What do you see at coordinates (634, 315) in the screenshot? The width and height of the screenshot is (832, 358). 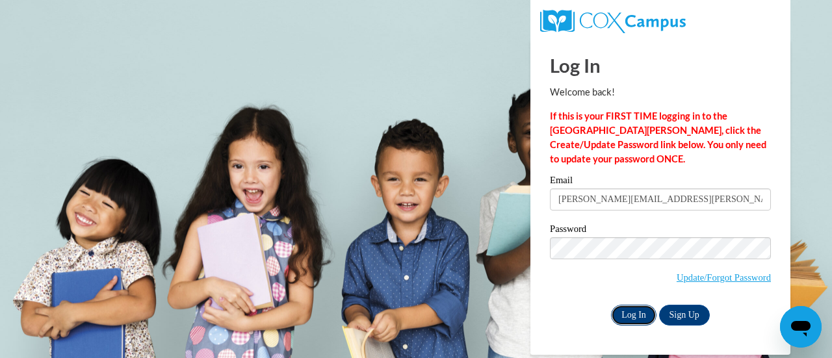 I see `input: Log In` at bounding box center [634, 315].